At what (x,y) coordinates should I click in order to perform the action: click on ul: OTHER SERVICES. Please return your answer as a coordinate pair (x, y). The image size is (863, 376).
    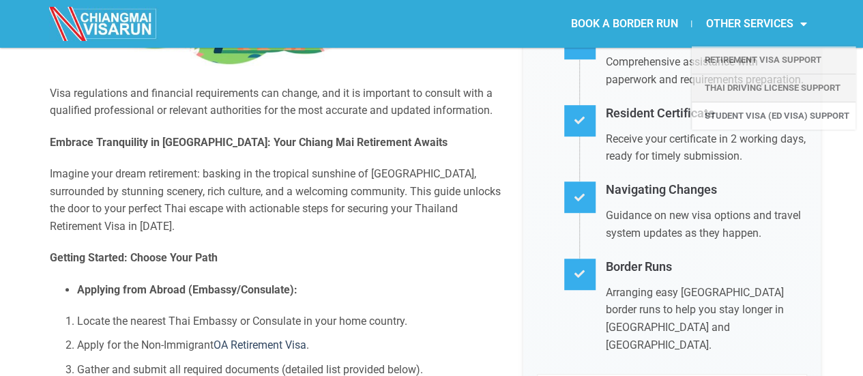
    Looking at the image, I should click on (774, 88).